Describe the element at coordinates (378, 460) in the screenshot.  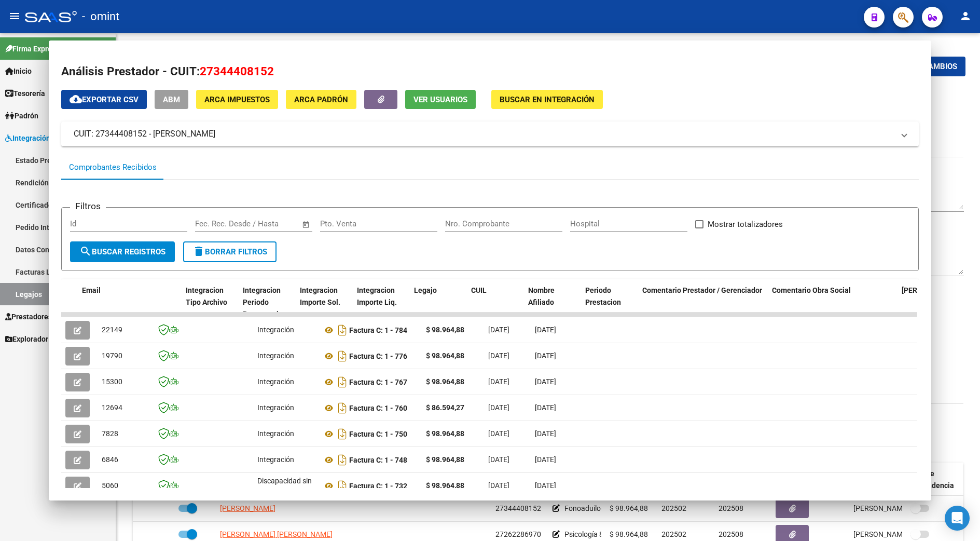
I see `strong: Factura C: 1 - 748` at that location.